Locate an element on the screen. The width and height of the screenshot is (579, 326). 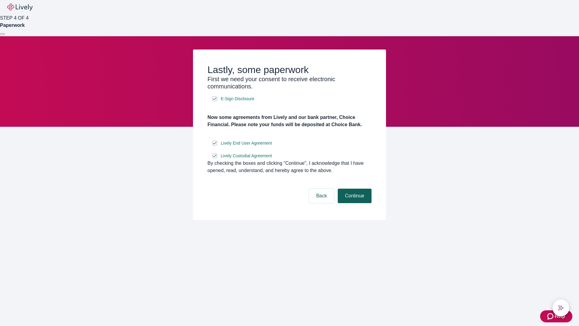
button: Continue is located at coordinates (355, 196).